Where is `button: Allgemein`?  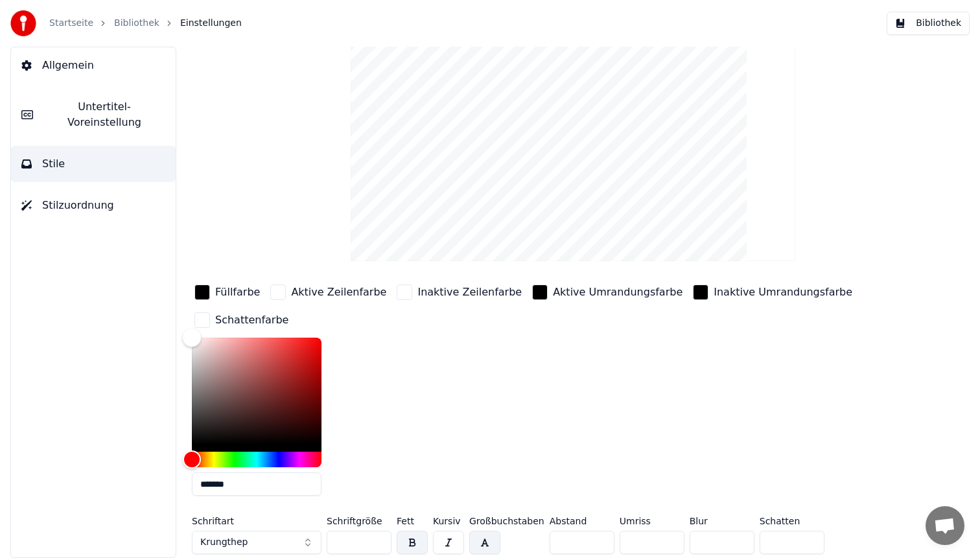 button: Allgemein is located at coordinates (94, 65).